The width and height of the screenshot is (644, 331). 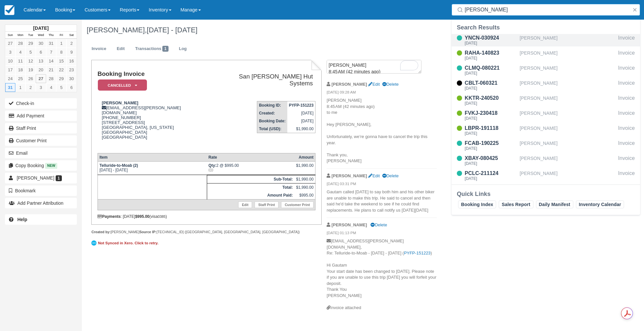 I want to click on textarea: To enrich screen reader interactions, please activate Accessibility in Grammarly extension settings, so click(x=374, y=66).